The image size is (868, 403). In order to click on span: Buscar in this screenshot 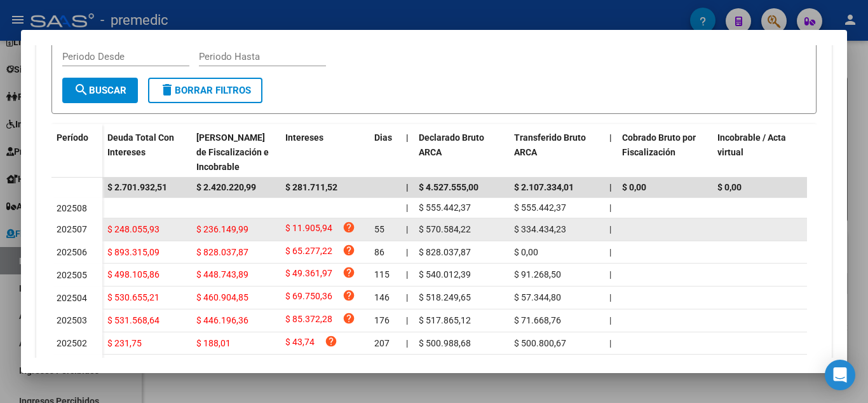, I will do `click(100, 90)`.